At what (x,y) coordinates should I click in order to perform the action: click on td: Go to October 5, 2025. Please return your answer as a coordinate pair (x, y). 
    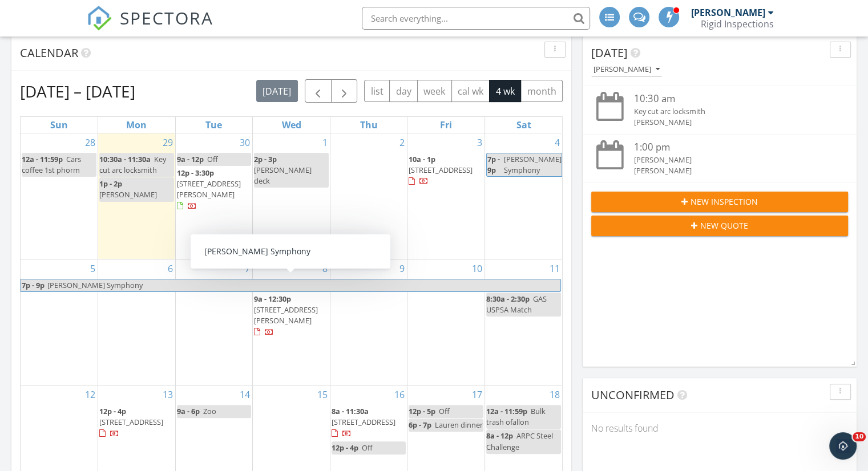
    Looking at the image, I should click on (60, 322).